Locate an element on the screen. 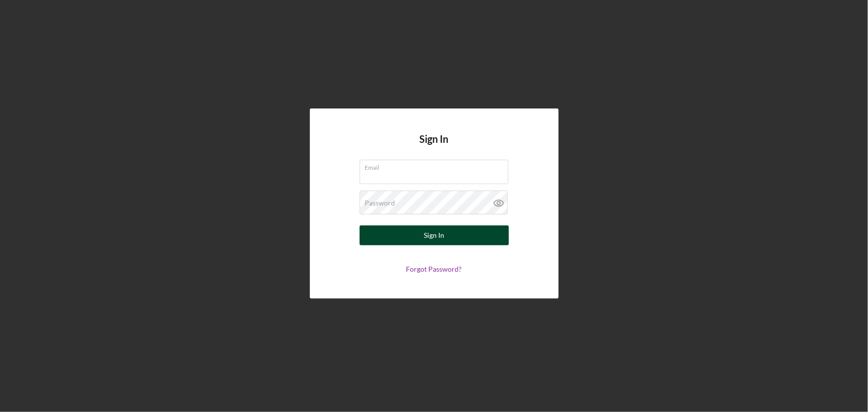 This screenshot has height=412, width=868. button: Sign In is located at coordinates (435, 235).